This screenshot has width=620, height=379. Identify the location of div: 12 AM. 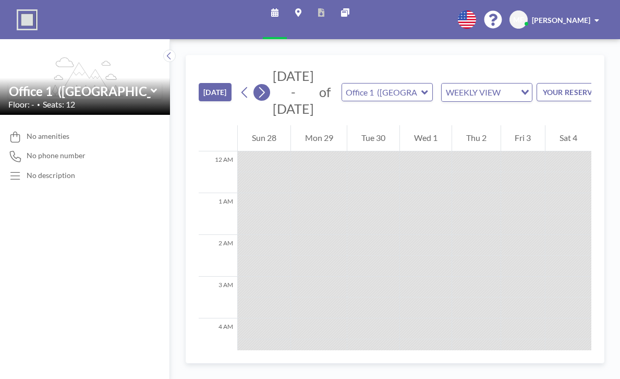
(218, 172).